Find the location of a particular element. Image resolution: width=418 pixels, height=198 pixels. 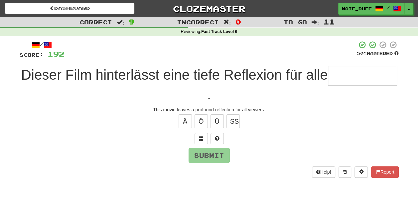

span: 11 is located at coordinates (329, 22).